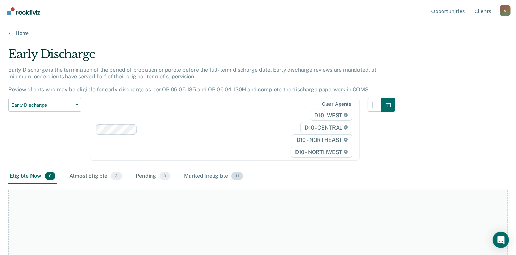 This screenshot has height=255, width=516. I want to click on div: Almost Eligible3, so click(96, 177).